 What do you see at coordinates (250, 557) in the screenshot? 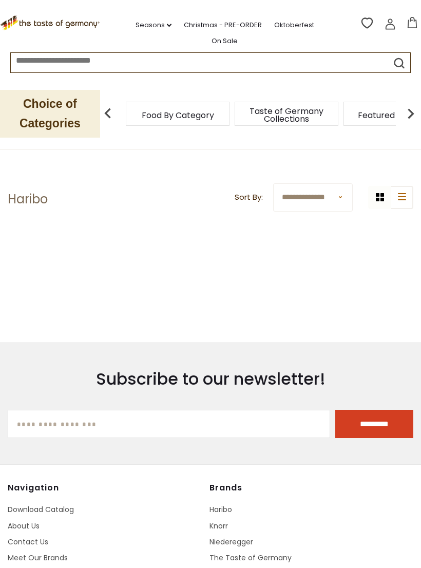
I see `a: The Taste of Germany` at bounding box center [250, 557].